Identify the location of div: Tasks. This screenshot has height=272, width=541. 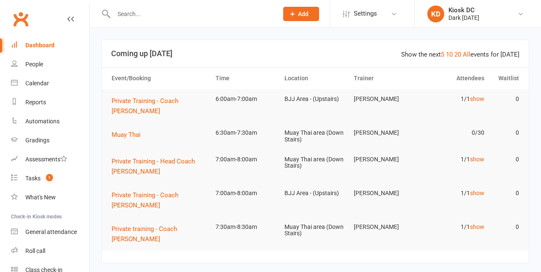
(33, 178).